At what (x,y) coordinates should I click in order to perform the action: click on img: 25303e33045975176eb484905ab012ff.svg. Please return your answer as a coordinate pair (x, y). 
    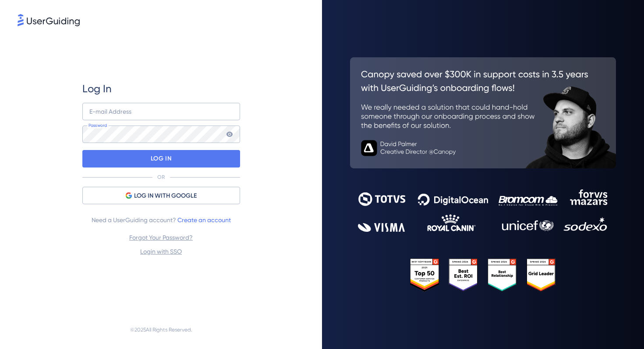
    Looking at the image, I should click on (483, 275).